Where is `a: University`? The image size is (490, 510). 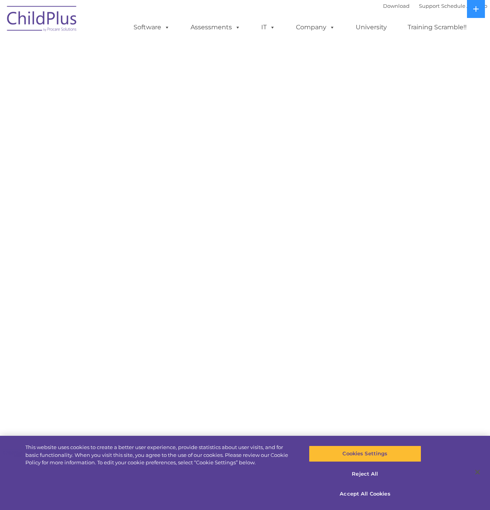
a: University is located at coordinates (371, 27).